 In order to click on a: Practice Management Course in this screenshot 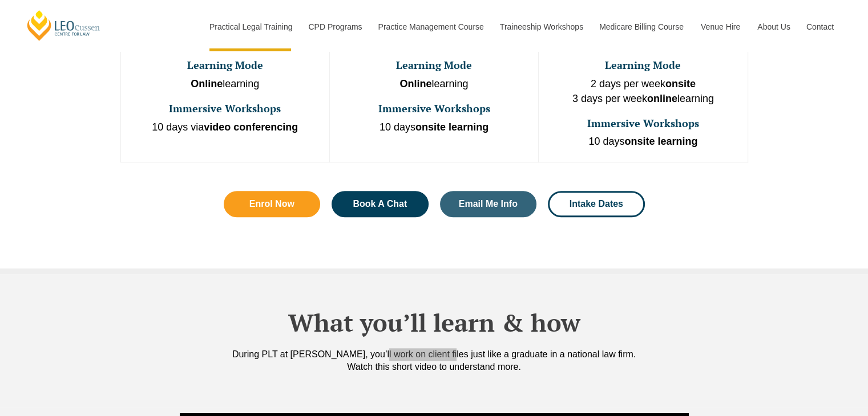, I will do `click(431, 27)`.